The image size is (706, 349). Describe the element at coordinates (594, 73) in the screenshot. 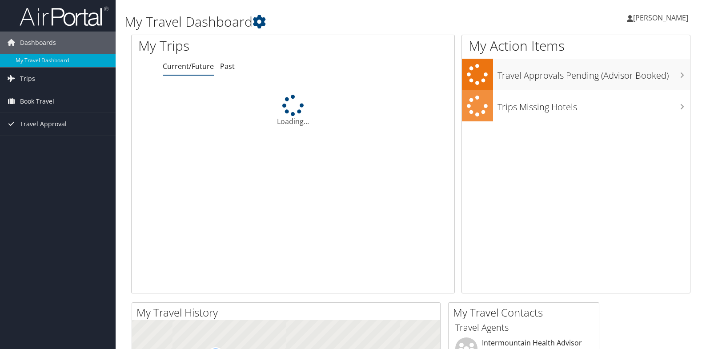

I see `h3: Travel Approvals Pending (Advisor Booked)` at that location.